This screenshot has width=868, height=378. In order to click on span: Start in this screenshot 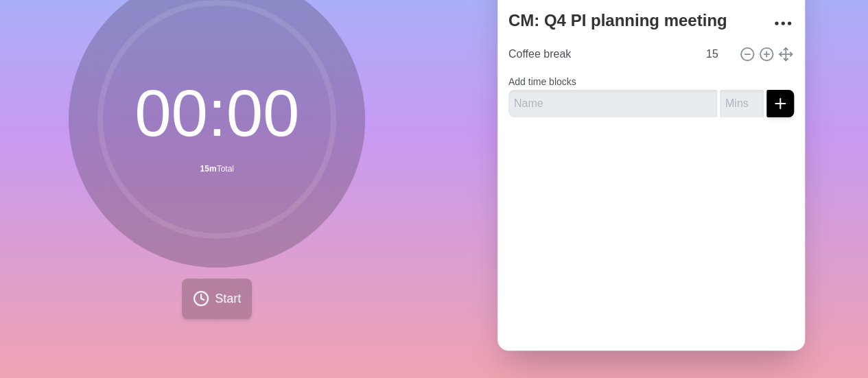, I will do `click(228, 299)`.